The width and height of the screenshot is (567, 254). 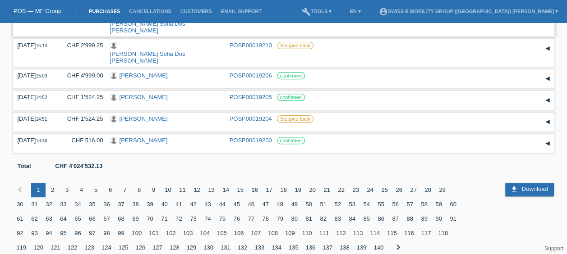 I want to click on div: CHF 1'524.25, so click(x=82, y=97).